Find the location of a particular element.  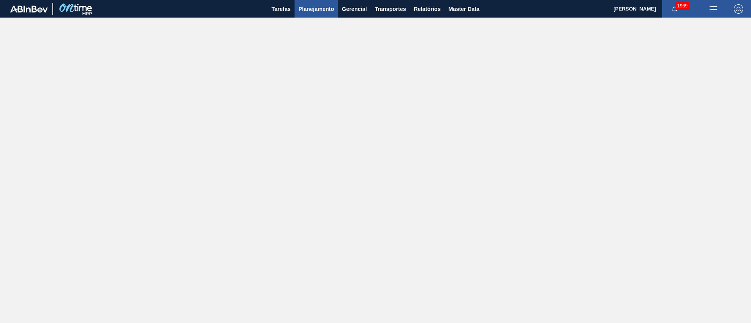

span: Gerencial is located at coordinates (354, 9).